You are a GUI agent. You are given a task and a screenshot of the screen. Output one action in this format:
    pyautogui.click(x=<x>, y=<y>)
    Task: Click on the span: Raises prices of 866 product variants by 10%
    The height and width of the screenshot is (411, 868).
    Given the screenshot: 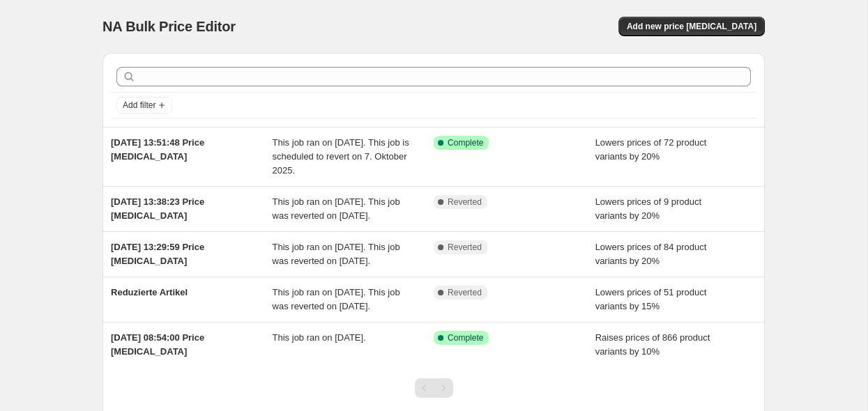 What is the action you would take?
    pyautogui.click(x=652, y=344)
    